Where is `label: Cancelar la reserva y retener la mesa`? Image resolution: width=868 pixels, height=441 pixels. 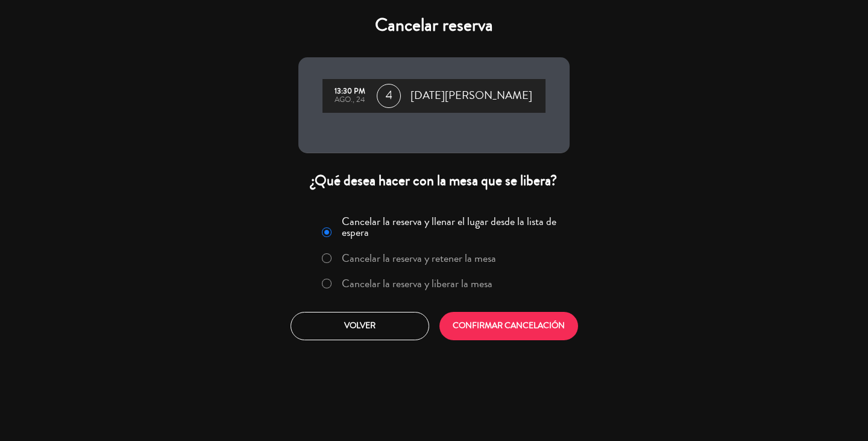
label: Cancelar la reserva y retener la mesa is located at coordinates (419, 258).